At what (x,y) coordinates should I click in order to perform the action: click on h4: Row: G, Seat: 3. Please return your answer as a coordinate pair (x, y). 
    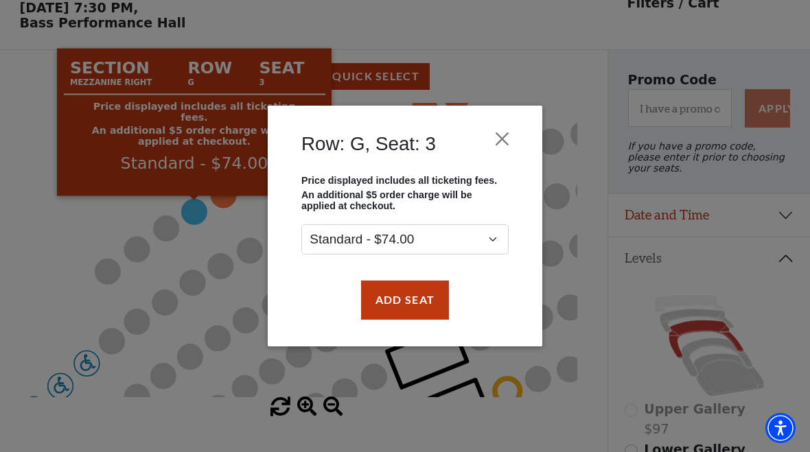
    Looking at the image, I should click on (368, 143).